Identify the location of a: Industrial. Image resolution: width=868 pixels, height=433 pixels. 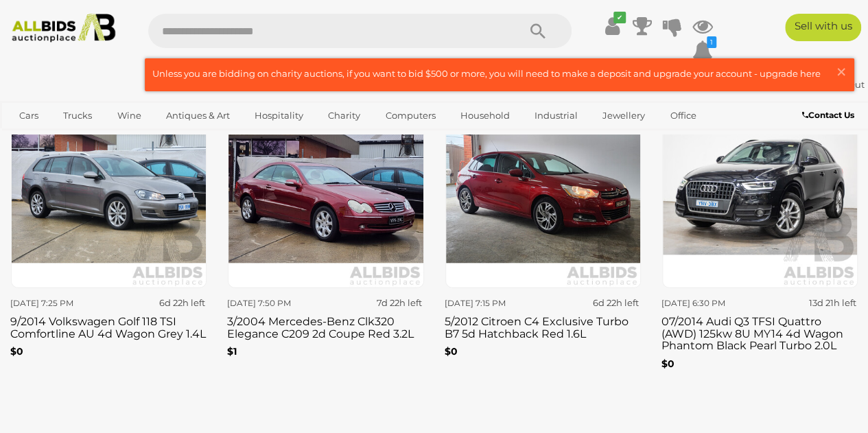
(556, 115).